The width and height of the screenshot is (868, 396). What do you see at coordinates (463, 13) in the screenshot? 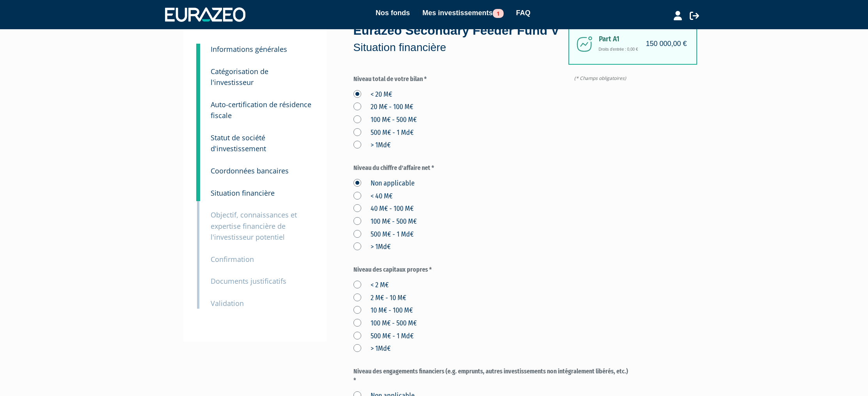
I see `a: Mes investissements1` at bounding box center [463, 13].